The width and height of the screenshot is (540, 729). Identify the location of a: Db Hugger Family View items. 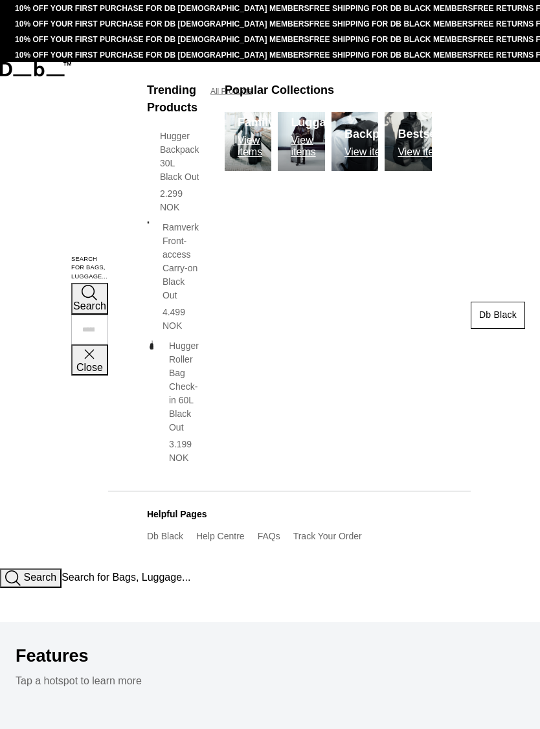
(248, 141).